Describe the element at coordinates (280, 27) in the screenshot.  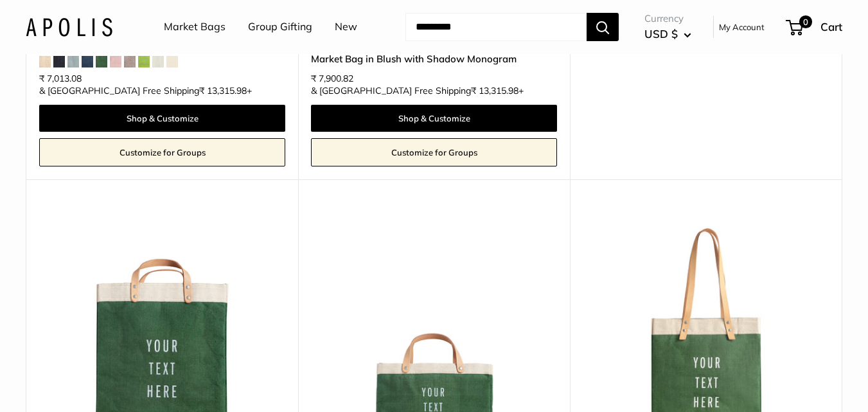
I see `a: Group Gifting` at that location.